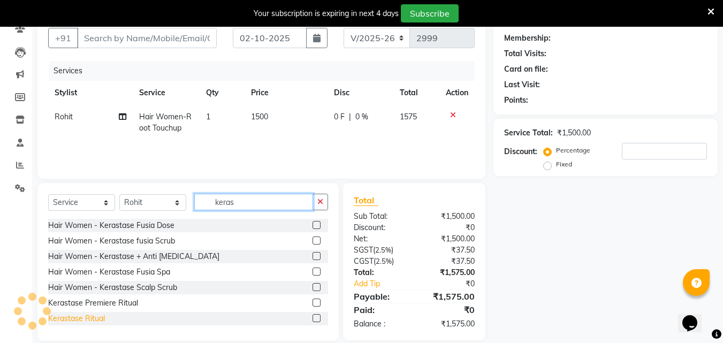 This screenshot has width=723, height=343. I want to click on th: Qty, so click(222, 93).